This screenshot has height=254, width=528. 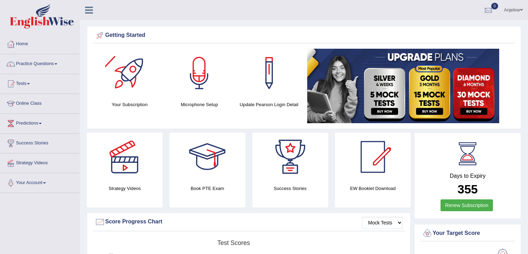 I want to click on div: Your Target Score, so click(x=468, y=233).